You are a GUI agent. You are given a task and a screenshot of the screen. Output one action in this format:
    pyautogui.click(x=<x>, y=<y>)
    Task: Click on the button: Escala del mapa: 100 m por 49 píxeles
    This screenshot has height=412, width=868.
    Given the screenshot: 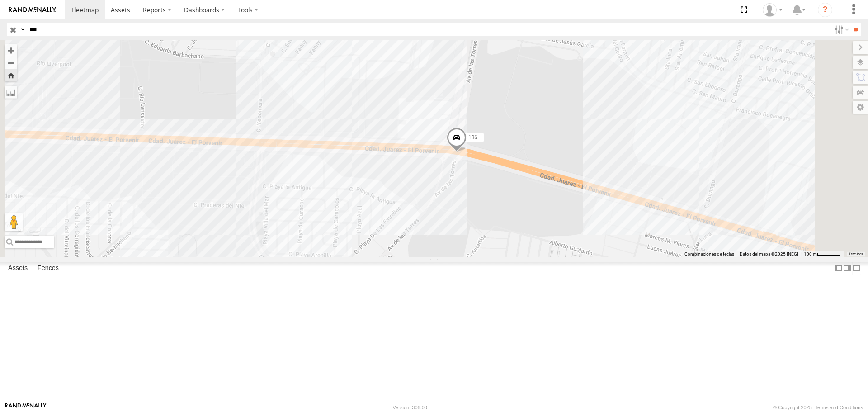 What is the action you would take?
    pyautogui.click(x=822, y=254)
    